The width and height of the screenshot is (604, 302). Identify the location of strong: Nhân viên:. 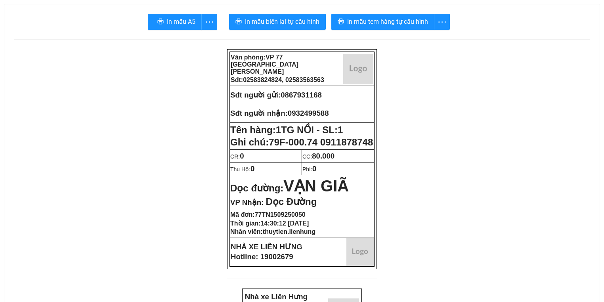
(273, 231).